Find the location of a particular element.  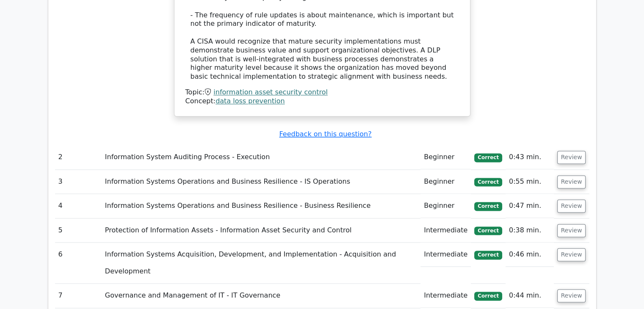

td: Information System Auditing Process - Execution is located at coordinates (261, 157).